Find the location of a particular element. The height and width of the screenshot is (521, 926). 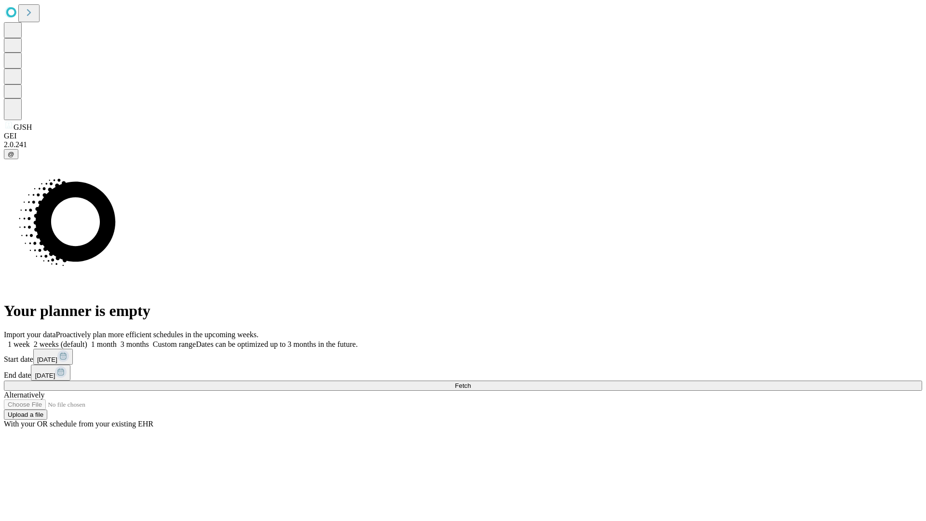

button: Fetch is located at coordinates (463, 385).